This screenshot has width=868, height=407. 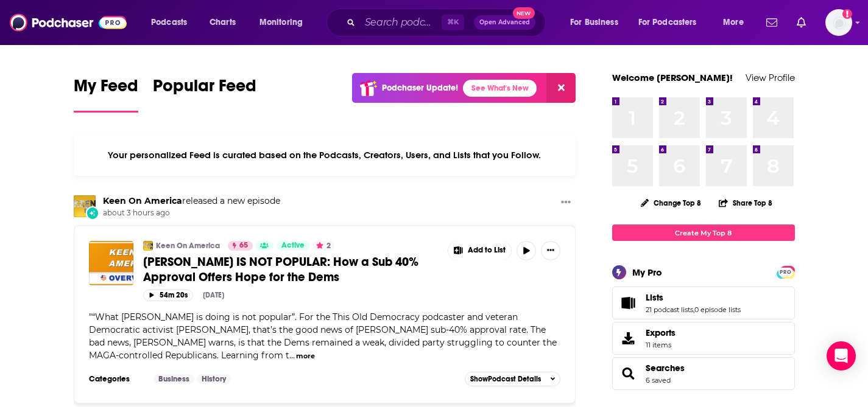 What do you see at coordinates (174, 379) in the screenshot?
I see `a: Business` at bounding box center [174, 379].